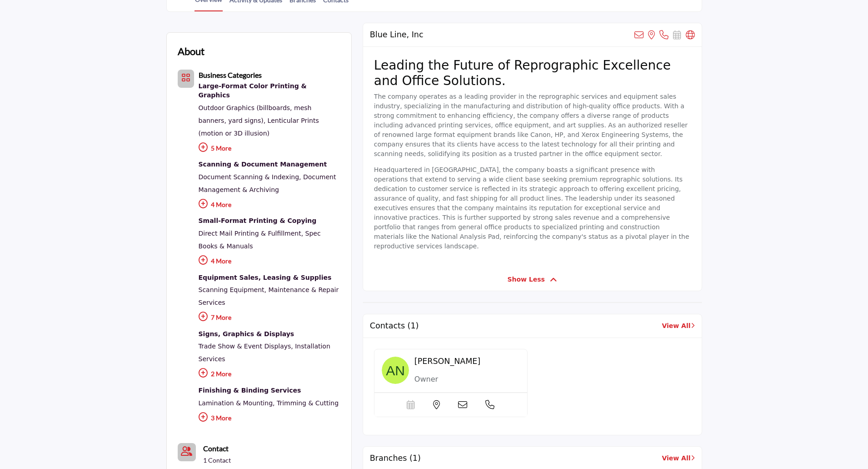  I want to click on h2: Blue Line, Inc, so click(396, 35).